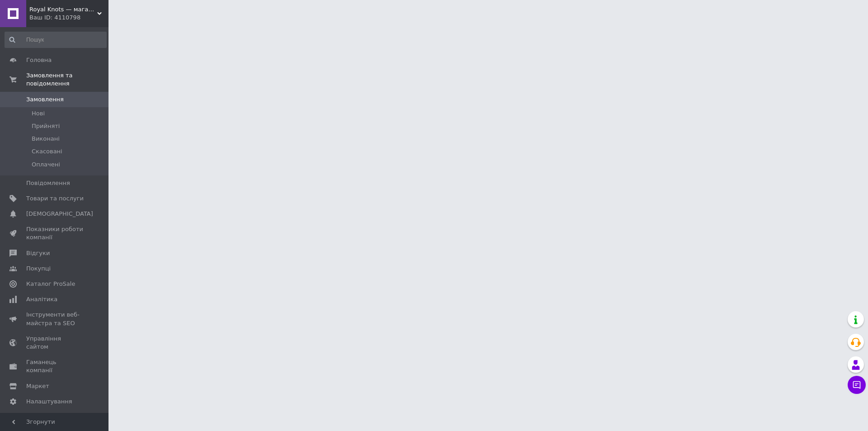 This screenshot has height=431, width=868. What do you see at coordinates (63, 10) in the screenshot?
I see `span: Royal Knots — магазин авторських аксесуарів із паракорду` at bounding box center [63, 10].